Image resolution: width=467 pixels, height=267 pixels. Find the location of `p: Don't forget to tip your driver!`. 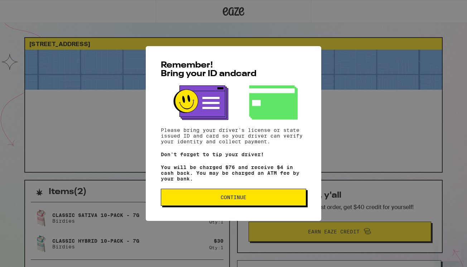

p: Don't forget to tip your driver! is located at coordinates (233, 155).